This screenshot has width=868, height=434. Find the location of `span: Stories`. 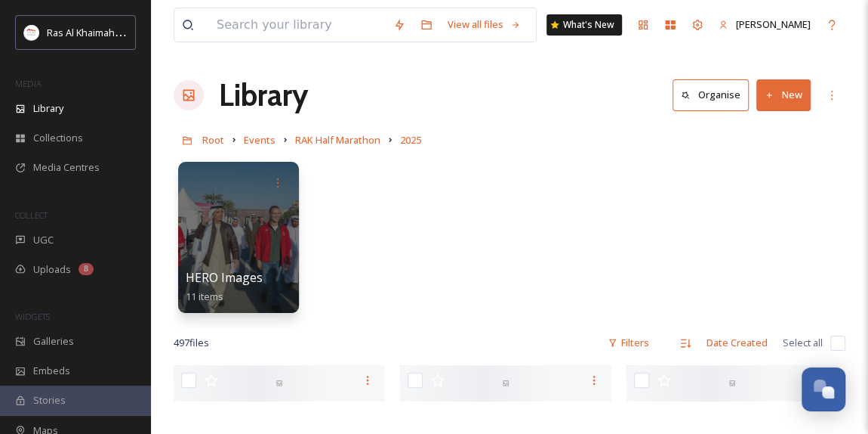

span: Stories is located at coordinates (49, 400).